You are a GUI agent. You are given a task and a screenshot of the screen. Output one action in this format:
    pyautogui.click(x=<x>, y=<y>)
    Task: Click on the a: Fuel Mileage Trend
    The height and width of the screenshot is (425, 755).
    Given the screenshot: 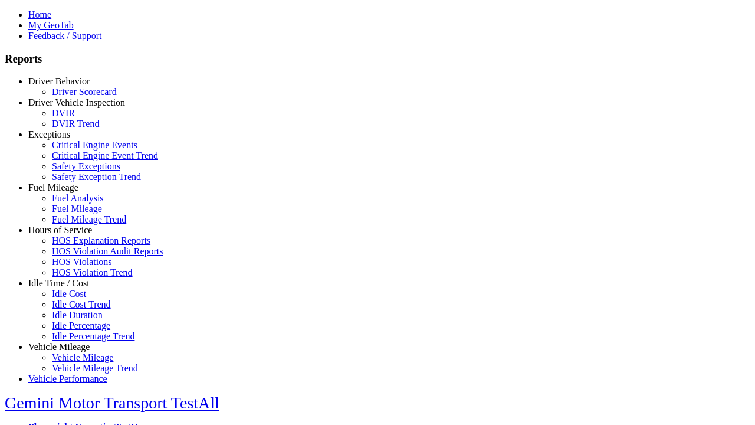 What is the action you would take?
    pyautogui.click(x=89, y=219)
    